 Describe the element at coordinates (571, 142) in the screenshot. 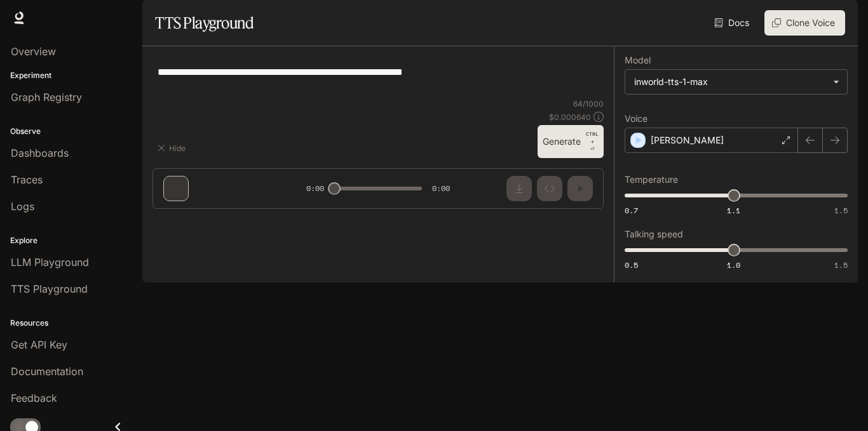

I see `button: GenerateCTRL +⏎` at that location.